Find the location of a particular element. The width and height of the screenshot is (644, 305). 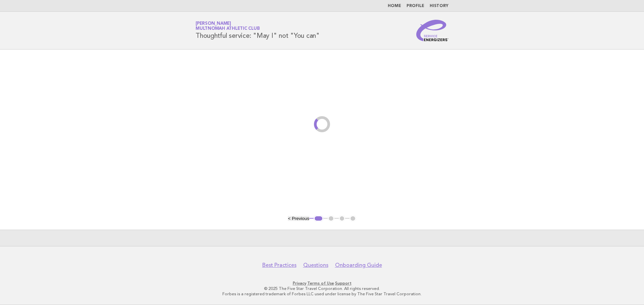

a: Profile is located at coordinates (415, 6).